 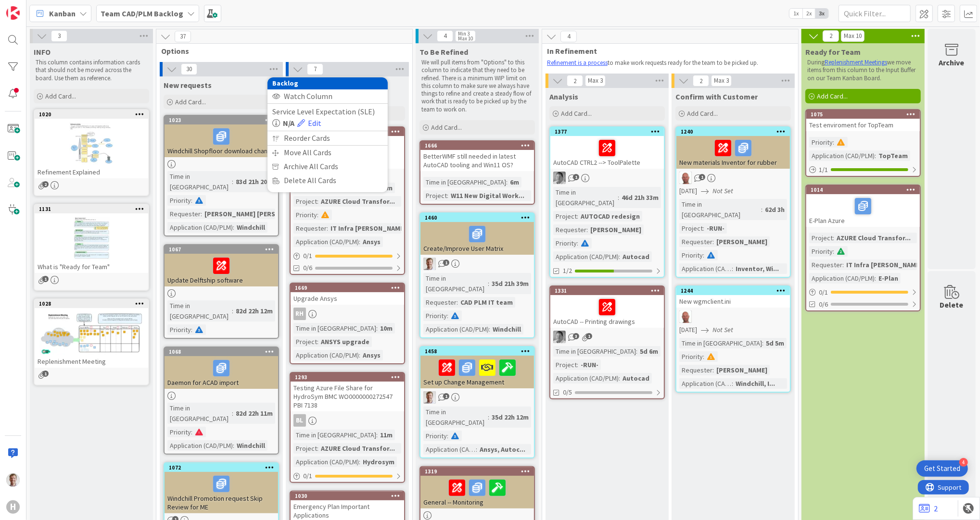 What do you see at coordinates (93, 114) in the screenshot?
I see `div: 1020` at bounding box center [93, 114].